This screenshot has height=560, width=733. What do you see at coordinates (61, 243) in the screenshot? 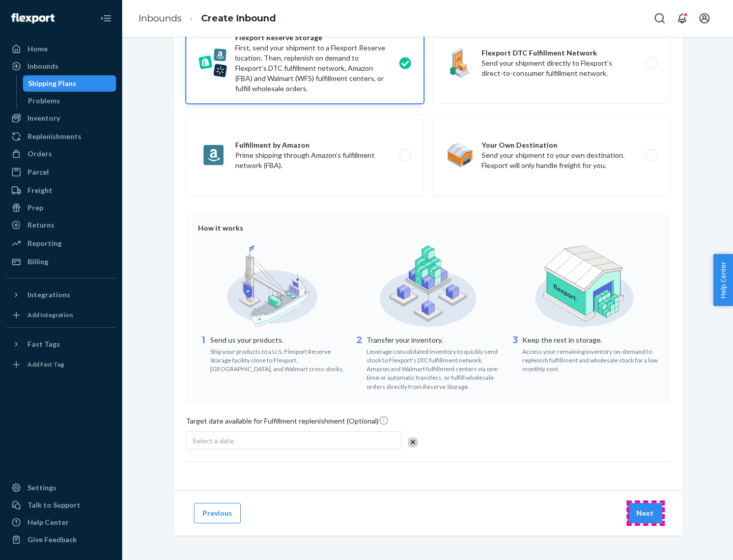
I see `a: Reporting` at bounding box center [61, 243].